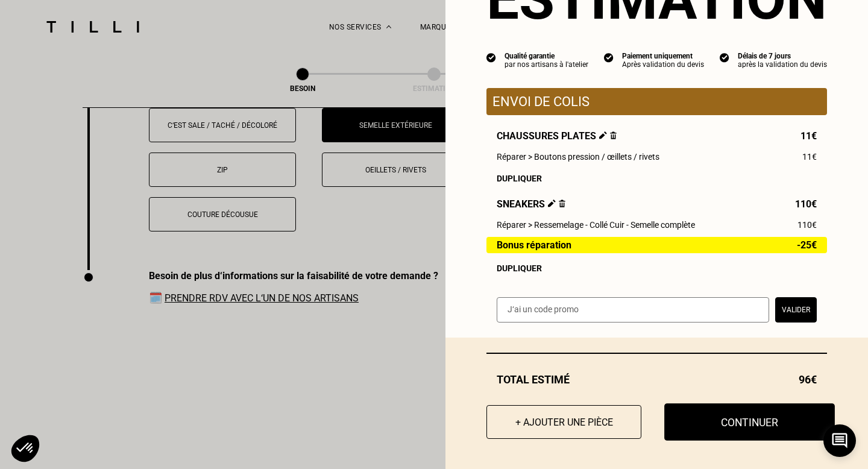 The height and width of the screenshot is (469, 868). What do you see at coordinates (556, 136) in the screenshot?
I see `span: Chaussures plates` at bounding box center [556, 136].